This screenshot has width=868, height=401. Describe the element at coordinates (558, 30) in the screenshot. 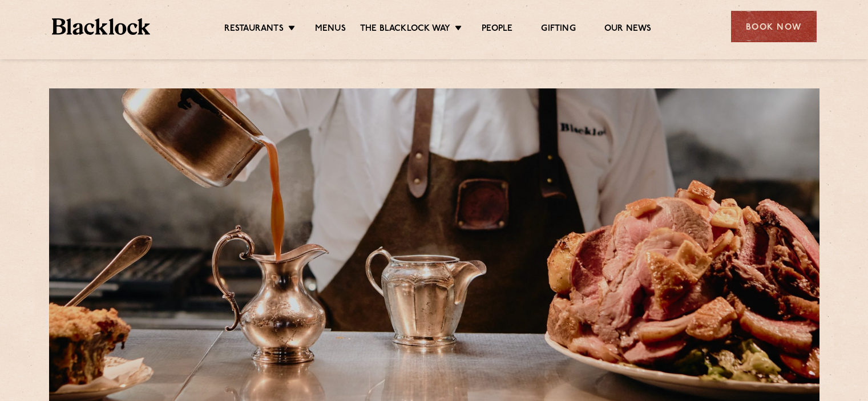

I see `a: Gifting` at that location.